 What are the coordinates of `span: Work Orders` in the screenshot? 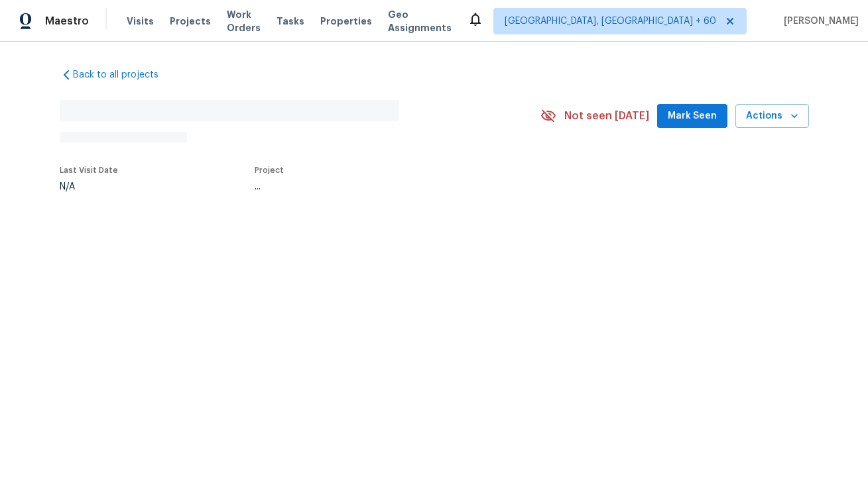 It's located at (243, 21).